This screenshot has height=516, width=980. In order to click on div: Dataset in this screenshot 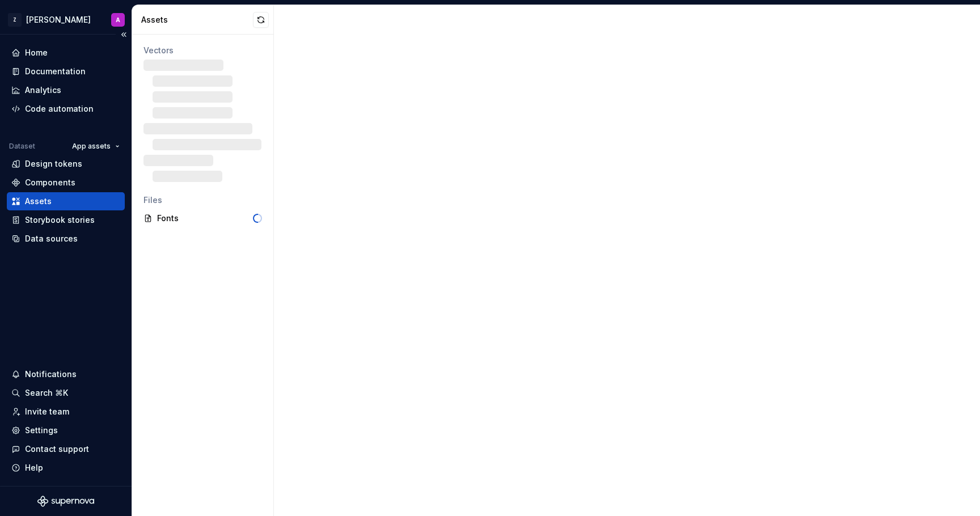, I will do `click(22, 147)`.